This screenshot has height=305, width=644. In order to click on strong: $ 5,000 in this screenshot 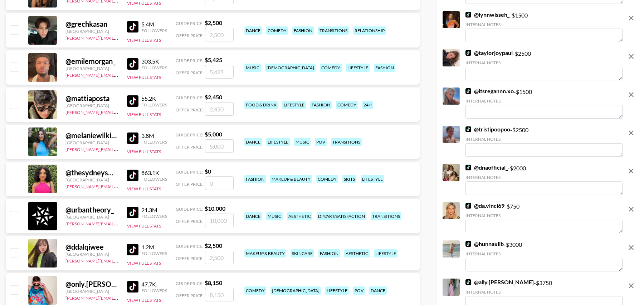, I will do `click(213, 134)`.